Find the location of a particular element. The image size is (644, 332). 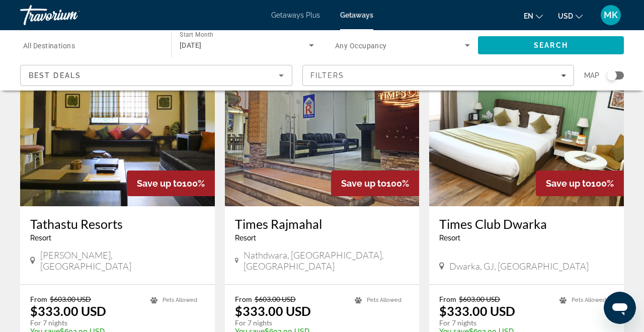

button: Search is located at coordinates (551, 45).